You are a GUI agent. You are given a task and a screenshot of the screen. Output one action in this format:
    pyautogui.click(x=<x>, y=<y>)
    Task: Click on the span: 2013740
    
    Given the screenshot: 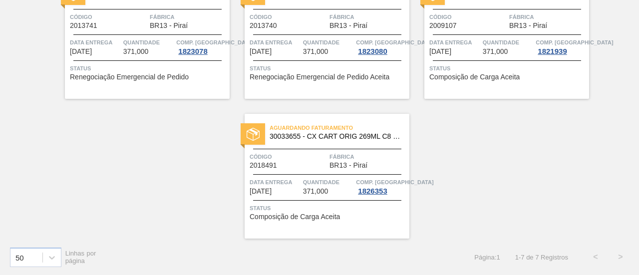 What is the action you would take?
    pyautogui.click(x=263, y=25)
    